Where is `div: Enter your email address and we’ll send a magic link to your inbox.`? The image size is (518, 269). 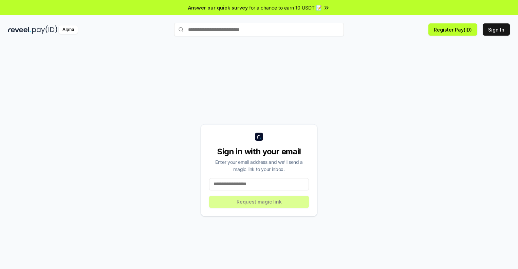
div: Enter your email address and we’ll send a magic link to your inbox. is located at coordinates (259, 166).